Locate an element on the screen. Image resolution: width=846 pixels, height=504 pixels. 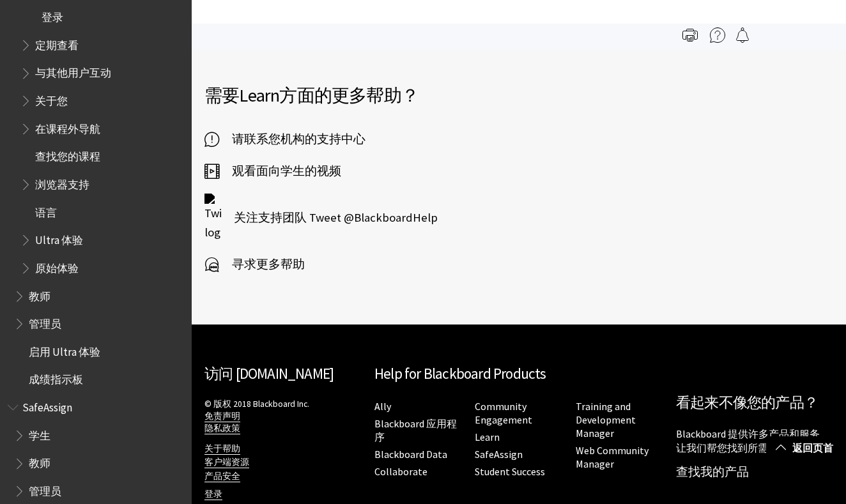
span: SafeAssign is located at coordinates (48, 405).